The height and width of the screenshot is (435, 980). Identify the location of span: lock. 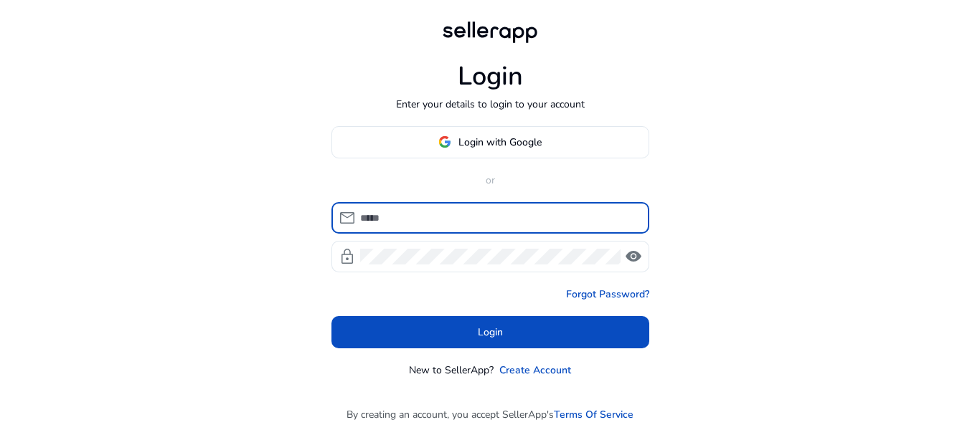
(347, 256).